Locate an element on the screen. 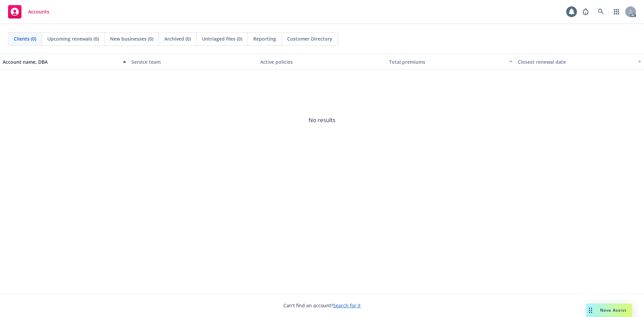  div: Account name, DBA is located at coordinates (61, 62).